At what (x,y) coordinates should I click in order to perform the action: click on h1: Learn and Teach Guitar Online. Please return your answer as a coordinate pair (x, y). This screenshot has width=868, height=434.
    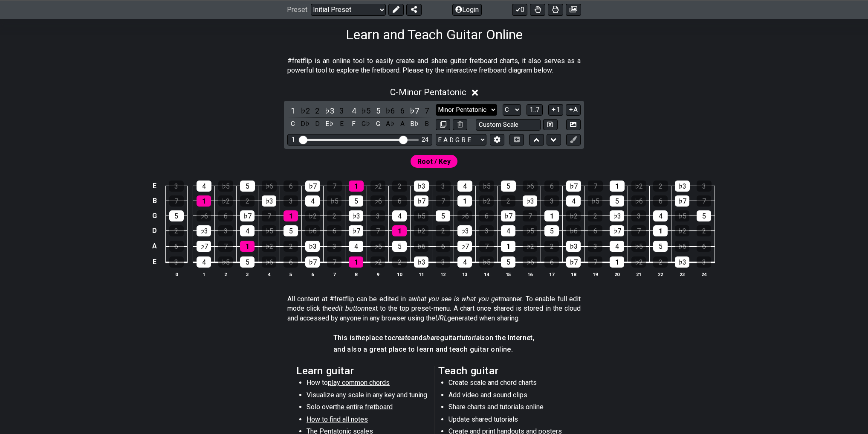
    Looking at the image, I should click on (434, 35).